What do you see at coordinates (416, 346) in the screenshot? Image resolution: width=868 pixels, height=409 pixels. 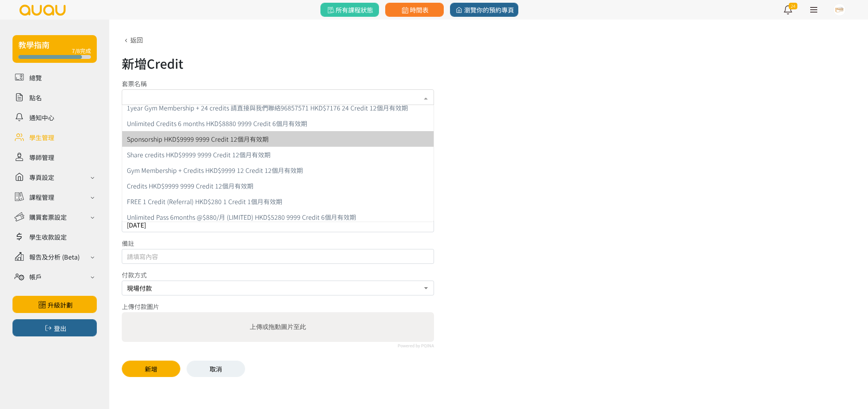 I see `a: Powered by PQINA` at bounding box center [416, 346].